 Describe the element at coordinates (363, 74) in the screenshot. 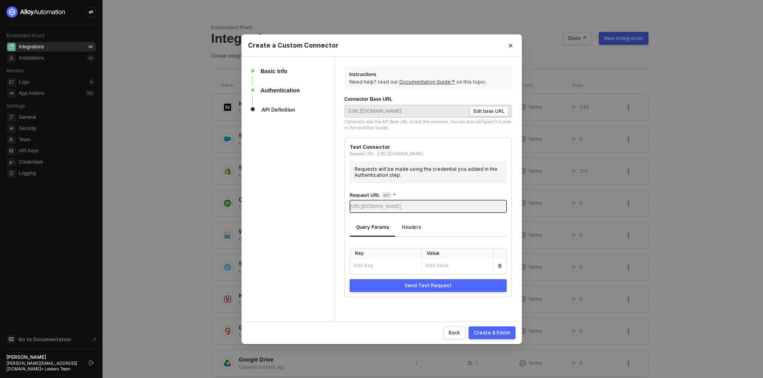

I see `div: Instructions` at that location.